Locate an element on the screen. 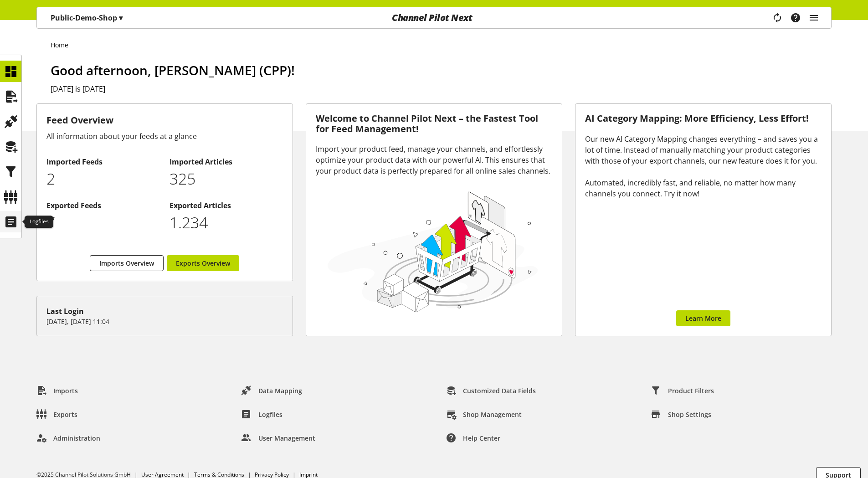 The height and width of the screenshot is (478, 868). h3: AI Category Mapping: More Efficiency, Less Effort! is located at coordinates (703, 119).